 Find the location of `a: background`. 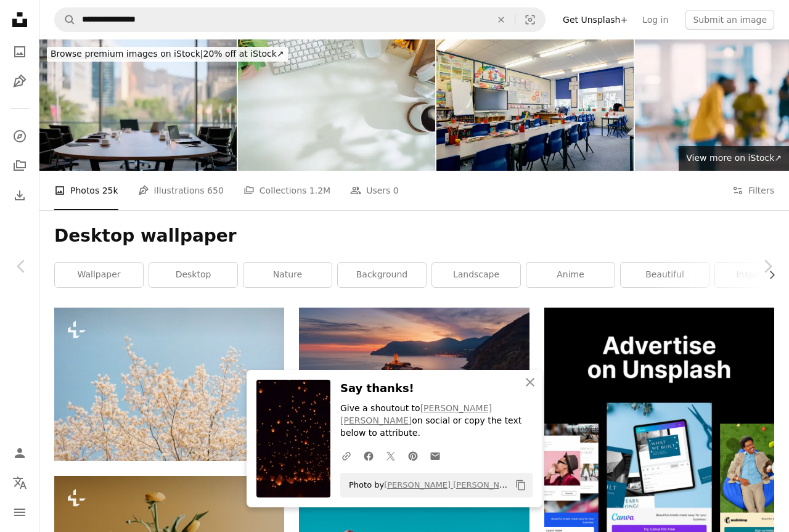

a: background is located at coordinates (382, 275).